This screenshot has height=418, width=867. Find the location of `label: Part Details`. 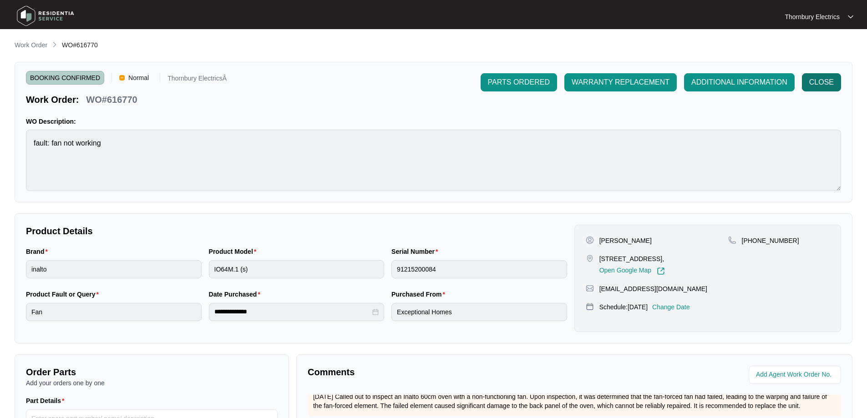

label: Part Details is located at coordinates (47, 401).